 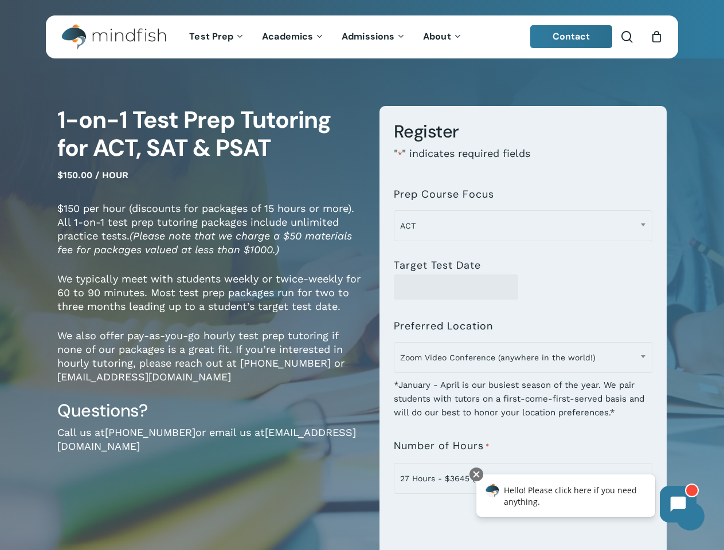 I want to click on label: Prep Course Focus, so click(x=444, y=194).